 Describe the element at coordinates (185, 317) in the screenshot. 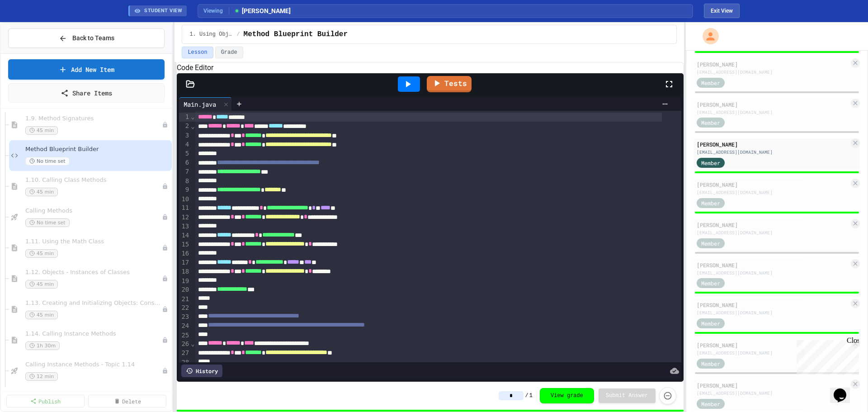

I see `div: 23` at that location.